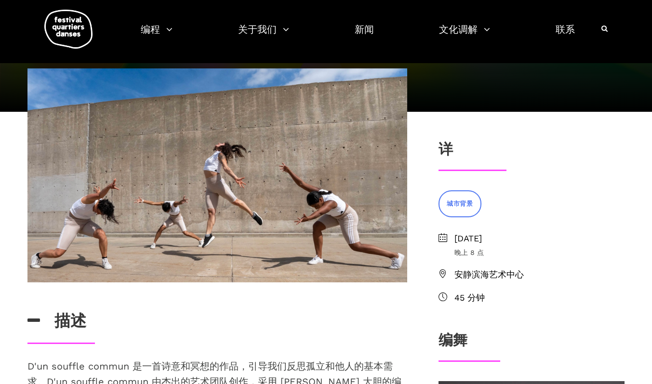  Describe the element at coordinates (68, 29) in the screenshot. I see `img: logo-fqd-med` at that location.